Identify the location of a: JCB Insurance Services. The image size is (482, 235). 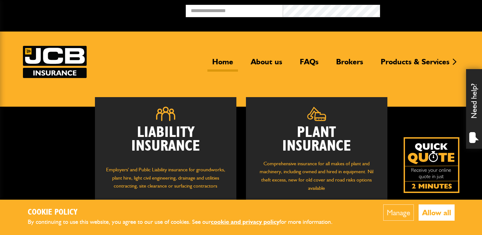
(55, 62).